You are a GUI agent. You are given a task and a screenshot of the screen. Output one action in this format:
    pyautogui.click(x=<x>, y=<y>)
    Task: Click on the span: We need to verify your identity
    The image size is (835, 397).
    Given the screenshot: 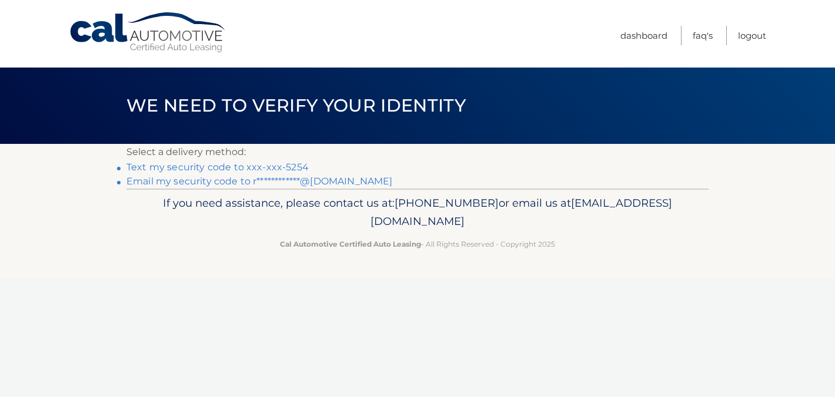 What is the action you would take?
    pyautogui.click(x=296, y=105)
    